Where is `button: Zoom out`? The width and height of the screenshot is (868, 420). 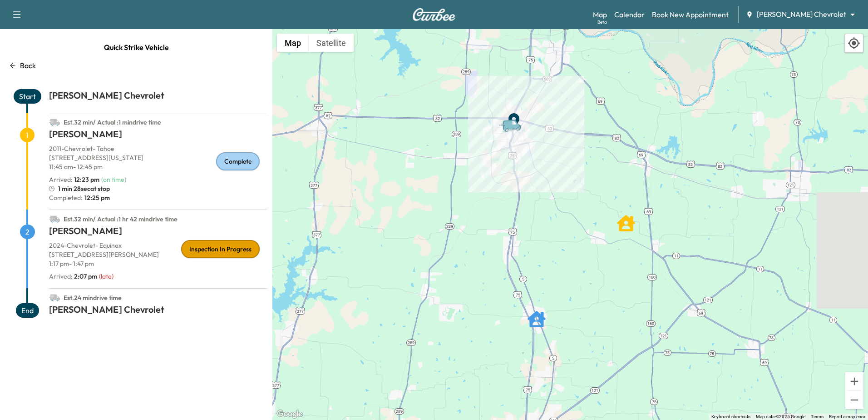 button: Zoom out is located at coordinates (854, 399).